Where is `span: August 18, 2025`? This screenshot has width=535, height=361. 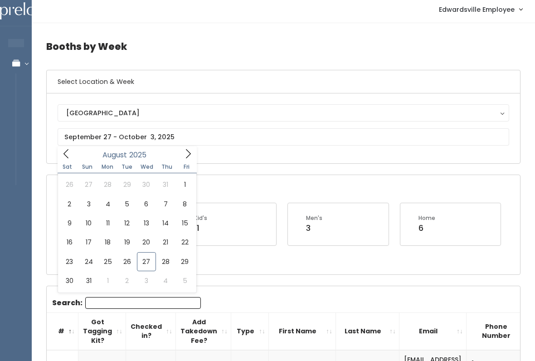
span: August 18, 2025 is located at coordinates (108, 242).